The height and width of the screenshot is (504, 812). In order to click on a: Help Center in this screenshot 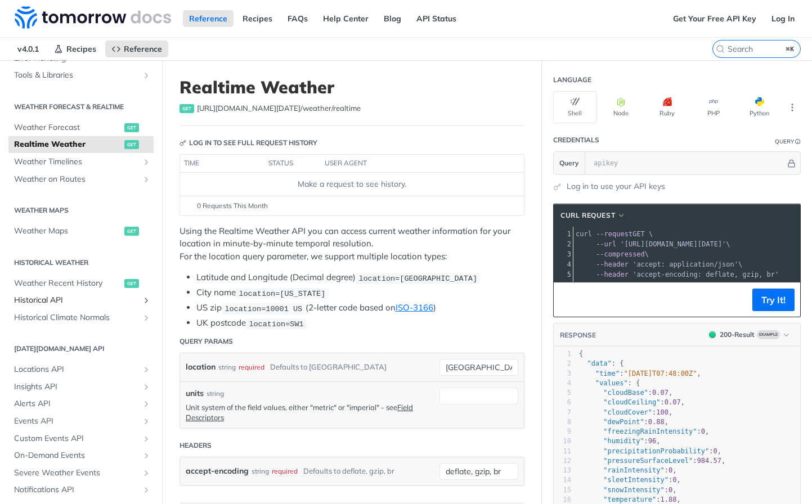, I will do `click(345, 19)`.